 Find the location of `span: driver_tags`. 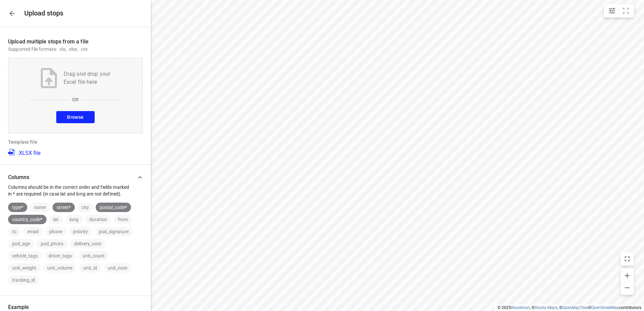

span: driver_tags is located at coordinates (60, 256).